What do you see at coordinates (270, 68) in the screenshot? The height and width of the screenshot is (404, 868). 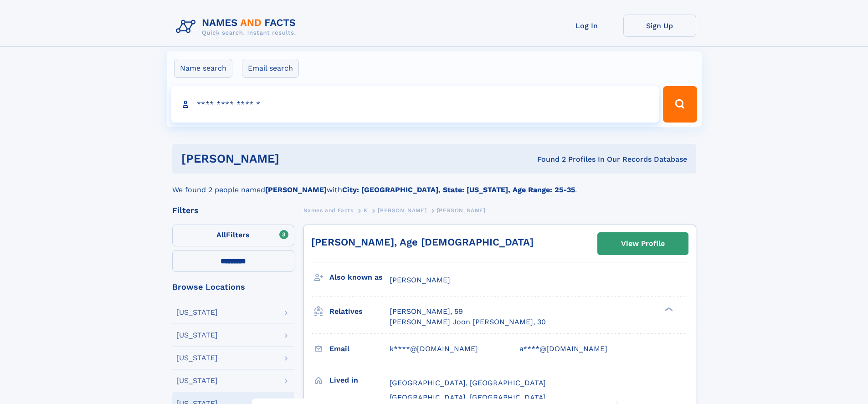 I see `label: Email search` at bounding box center [270, 68].